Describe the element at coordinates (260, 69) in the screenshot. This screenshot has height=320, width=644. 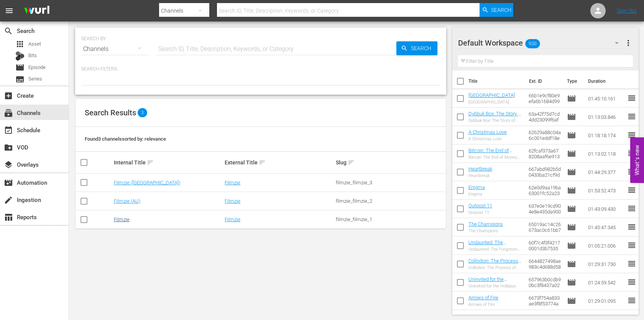
I see `p: Search Filters:` at that location.